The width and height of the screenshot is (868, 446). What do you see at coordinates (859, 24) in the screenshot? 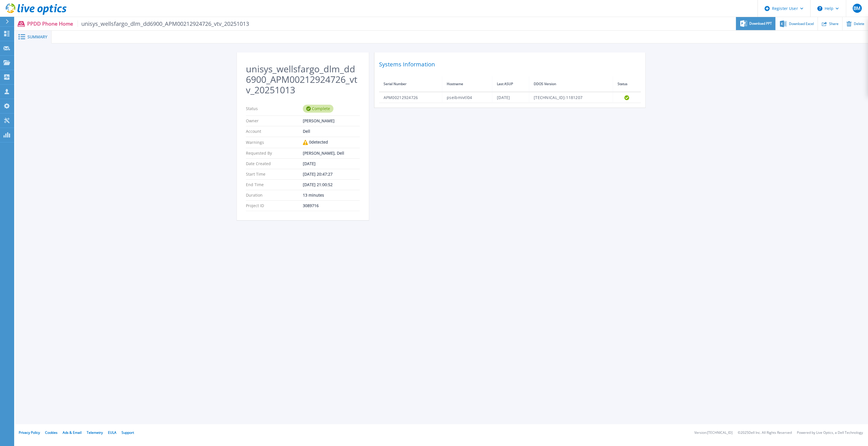
I see `span: Delete` at bounding box center [859, 24].